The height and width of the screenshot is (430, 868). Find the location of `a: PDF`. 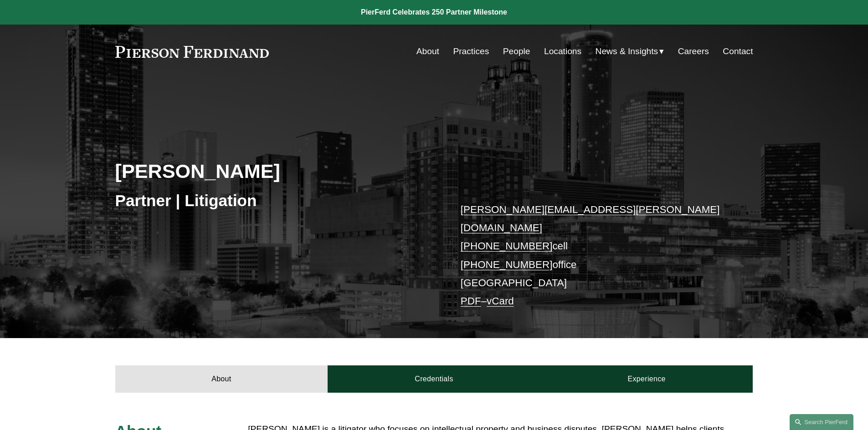

a: PDF is located at coordinates (471, 301).